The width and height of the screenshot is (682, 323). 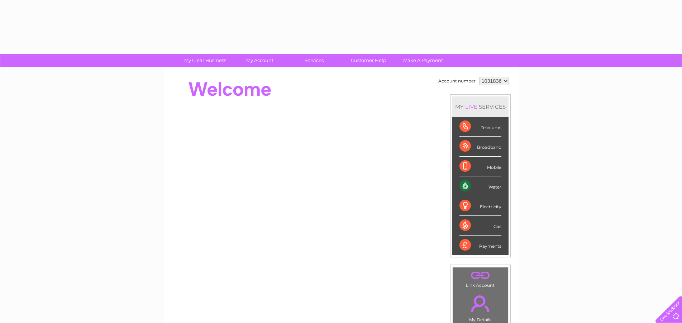 I want to click on a: My Clear Business, so click(x=205, y=60).